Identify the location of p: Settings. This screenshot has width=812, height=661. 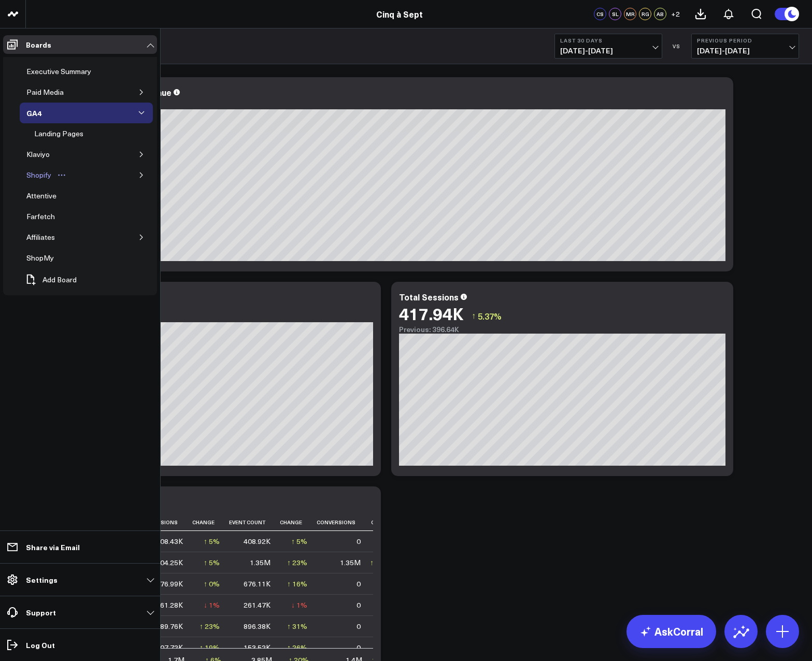
(41, 580).